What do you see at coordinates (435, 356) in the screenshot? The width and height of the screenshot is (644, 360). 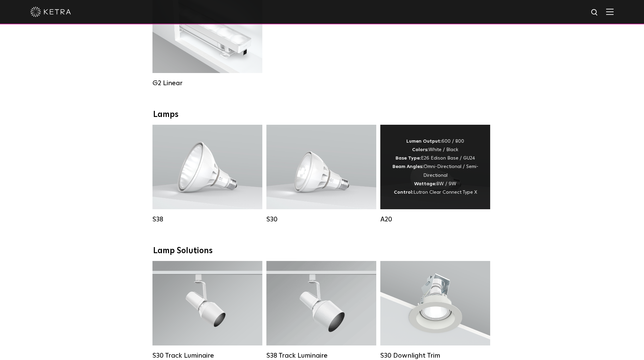 I see `div: S30 Downlight Trim` at bounding box center [435, 356].